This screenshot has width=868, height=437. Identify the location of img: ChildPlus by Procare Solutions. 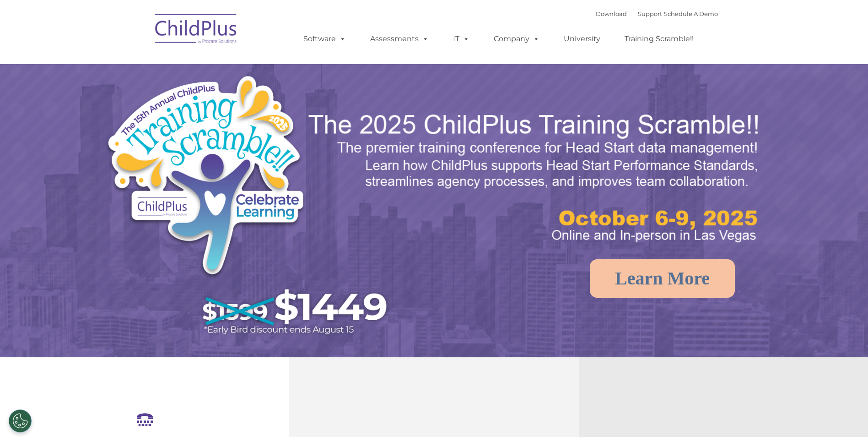
(196, 30).